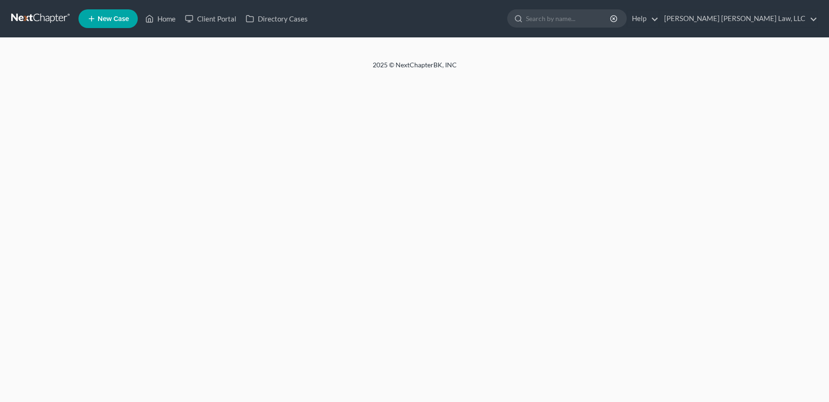 This screenshot has height=402, width=829. What do you see at coordinates (160, 19) in the screenshot?
I see `a: Home` at bounding box center [160, 19].